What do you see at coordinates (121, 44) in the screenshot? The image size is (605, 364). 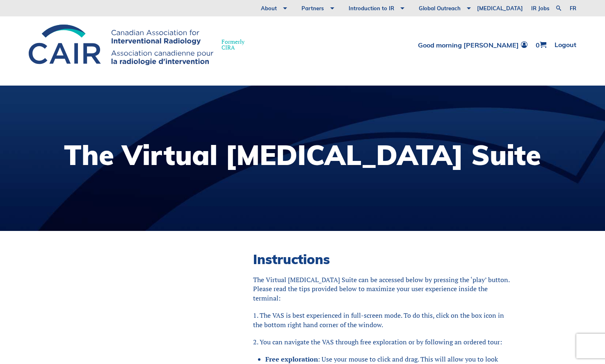 I see `img: CIRA` at bounding box center [121, 44].